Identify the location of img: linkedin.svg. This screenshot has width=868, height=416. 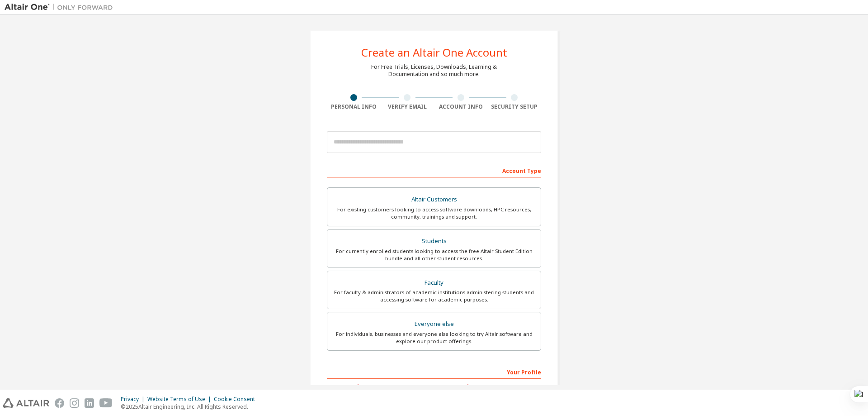
(89, 402).